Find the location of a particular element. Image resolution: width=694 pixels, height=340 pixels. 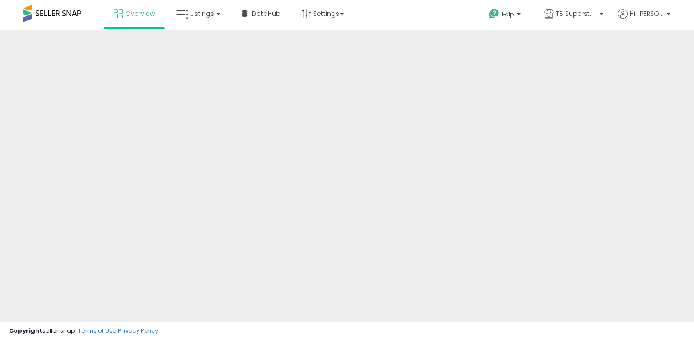

span: Listings is located at coordinates (202, 14).